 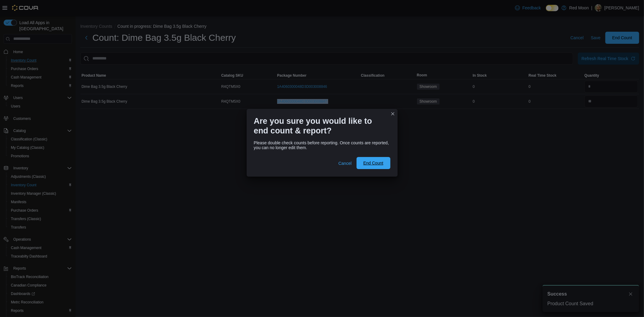 What do you see at coordinates (393, 114) in the screenshot?
I see `button: Closes this modal window` at bounding box center [393, 114].